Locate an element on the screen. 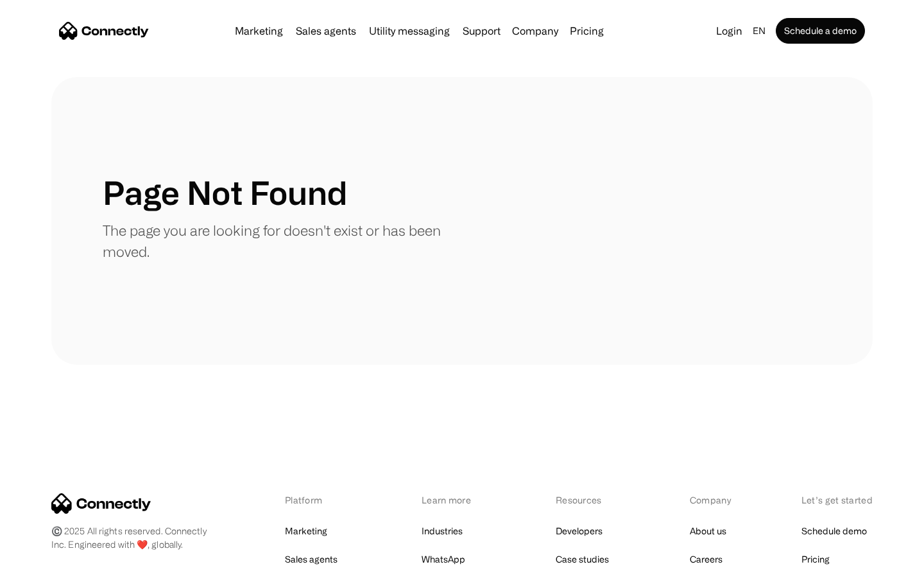  div: en is located at coordinates (759, 31).